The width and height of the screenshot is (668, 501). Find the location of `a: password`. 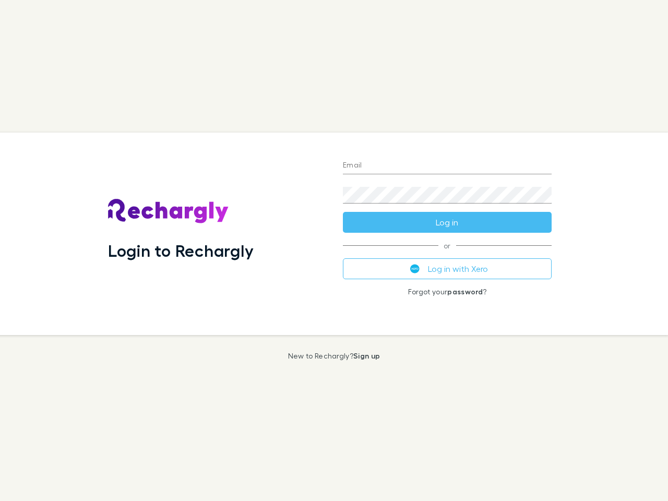

a: password is located at coordinates (465, 291).